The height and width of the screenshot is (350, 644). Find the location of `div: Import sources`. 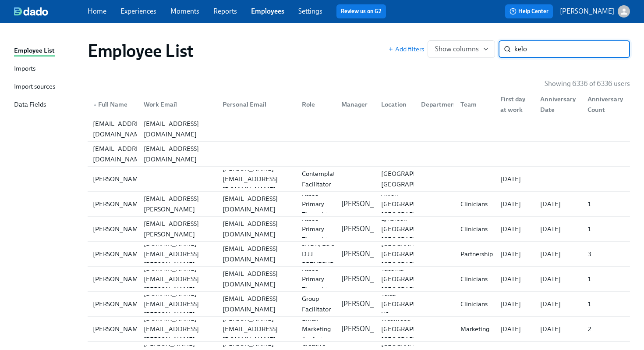

div: Import sources is located at coordinates (34, 87).